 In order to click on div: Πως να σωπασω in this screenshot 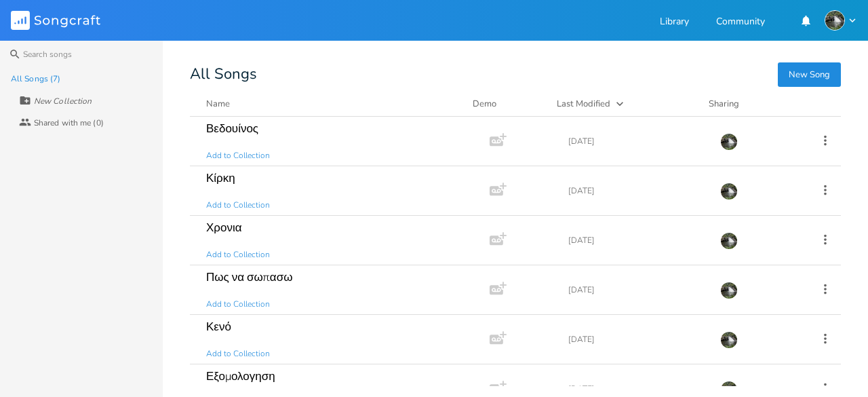, I will do `click(249, 277)`.